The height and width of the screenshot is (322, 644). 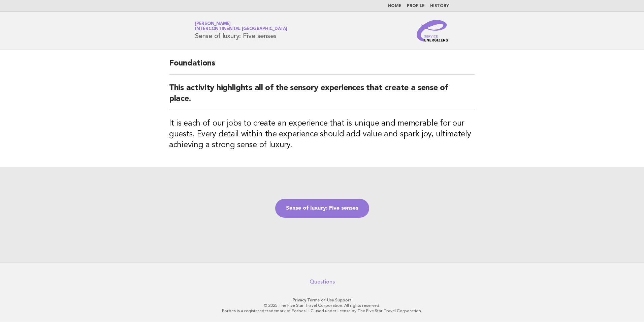 I want to click on a: History, so click(x=440, y=6).